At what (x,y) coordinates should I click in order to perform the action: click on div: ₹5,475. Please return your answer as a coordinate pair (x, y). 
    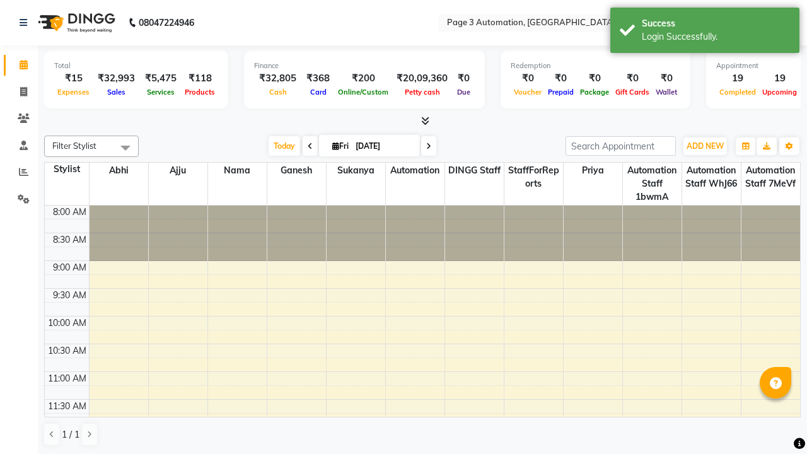
    Looking at the image, I should click on (161, 78).